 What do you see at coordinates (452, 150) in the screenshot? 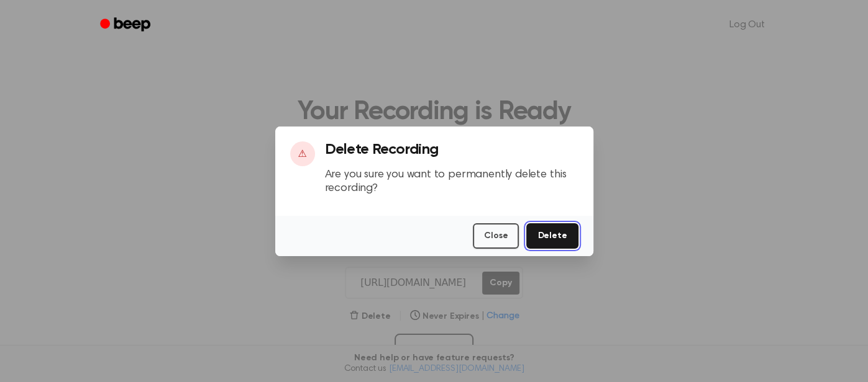
I see `h3: Delete Recording` at bounding box center [452, 150].